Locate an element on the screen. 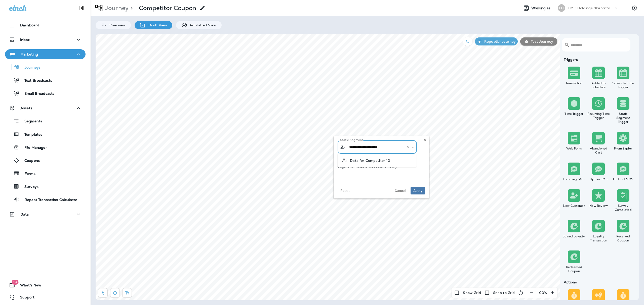 This screenshot has width=644, height=305. p: Templates is located at coordinates (31, 135).